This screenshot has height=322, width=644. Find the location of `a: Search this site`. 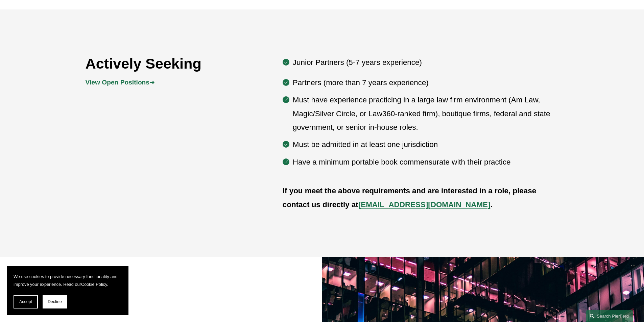

a: Search this site is located at coordinates (609, 316).